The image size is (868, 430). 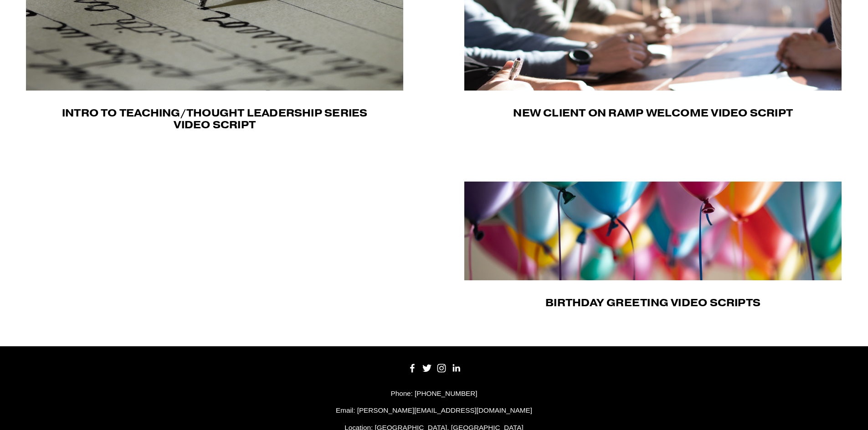 What do you see at coordinates (456, 368) in the screenshot?
I see `a: LinkedIn` at bounding box center [456, 368].